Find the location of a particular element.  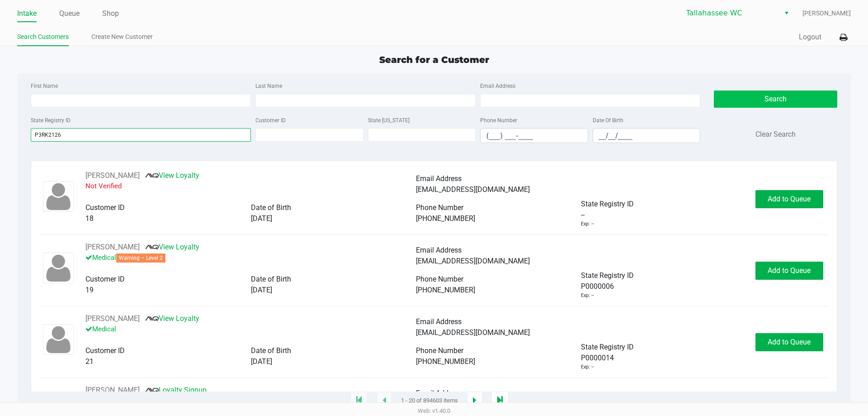

label: Customer ID is located at coordinates (270, 121).